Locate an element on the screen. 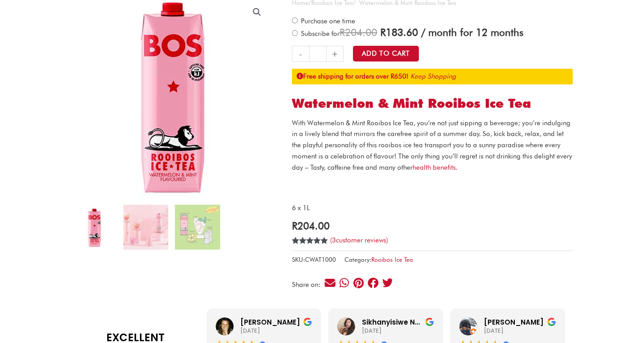 Image resolution: width=644 pixels, height=343 pixels. bdi: 204.00 is located at coordinates (311, 225).